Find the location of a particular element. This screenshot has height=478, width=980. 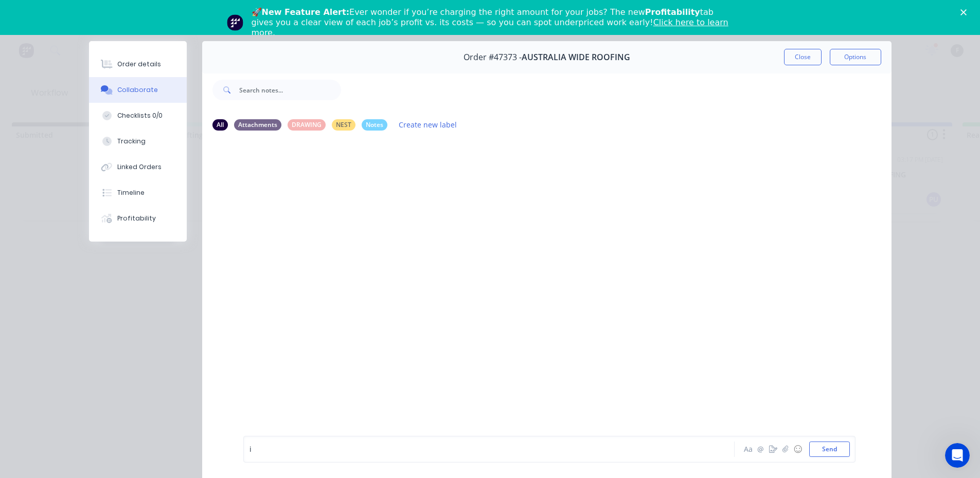

button: Linked Orders is located at coordinates (138, 167).